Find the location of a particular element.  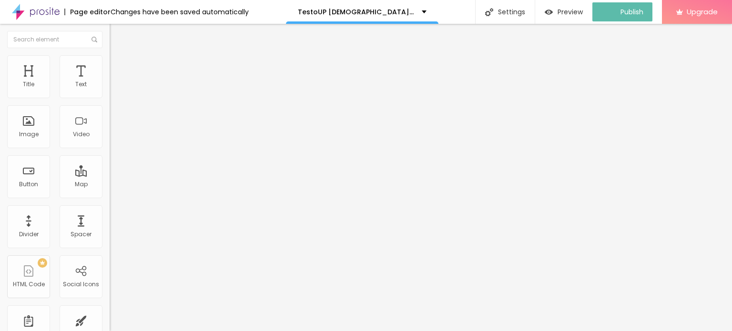

span: Upgrade is located at coordinates (702, 11).